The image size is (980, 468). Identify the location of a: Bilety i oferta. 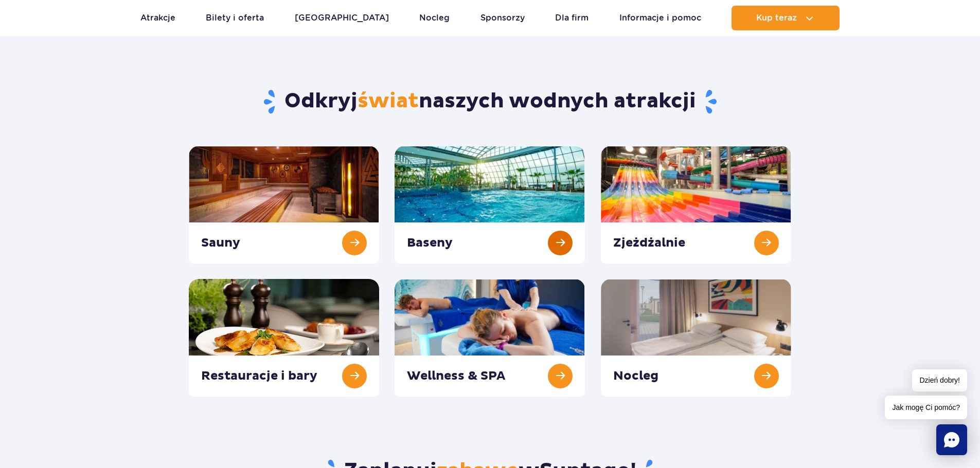
(235, 18).